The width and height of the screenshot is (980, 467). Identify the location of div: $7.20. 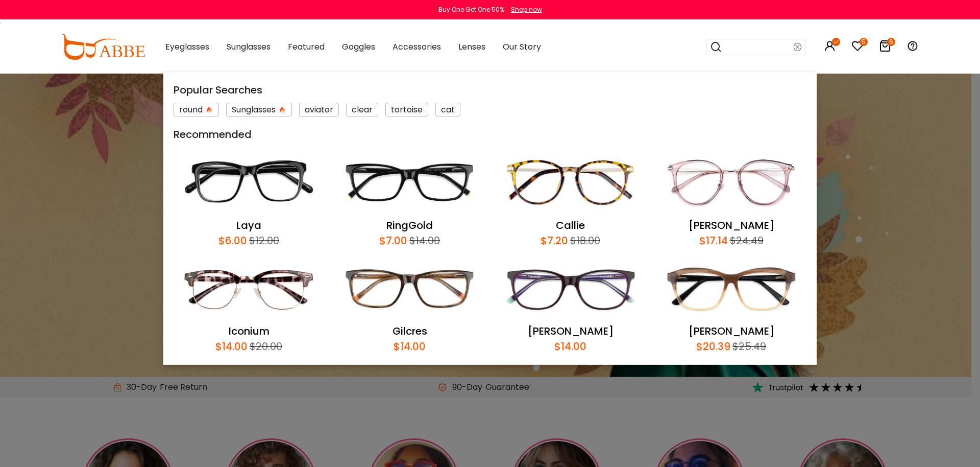
(555, 240).